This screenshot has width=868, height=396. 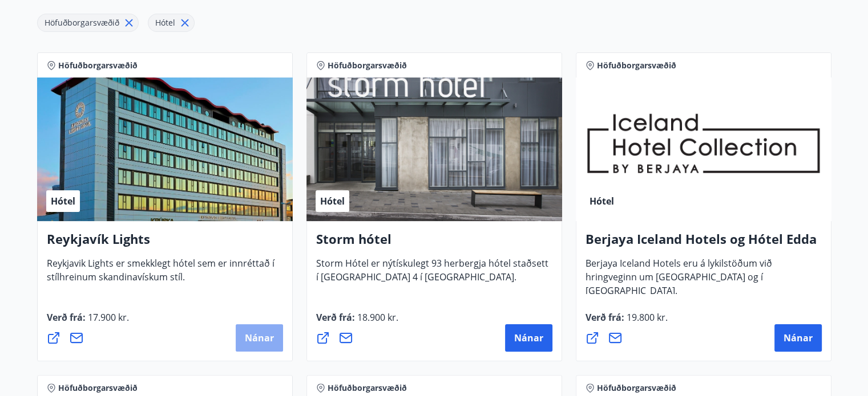 What do you see at coordinates (704, 244) in the screenshot?
I see `h4: Berjaya Iceland Hotels og Hótel Edda` at bounding box center [704, 244].